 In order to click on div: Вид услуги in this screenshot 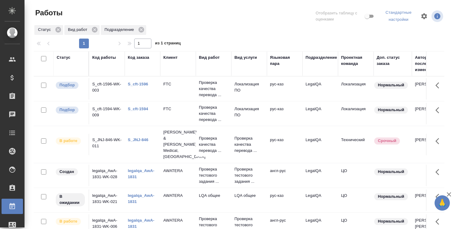, I will do `click(246, 58)`.